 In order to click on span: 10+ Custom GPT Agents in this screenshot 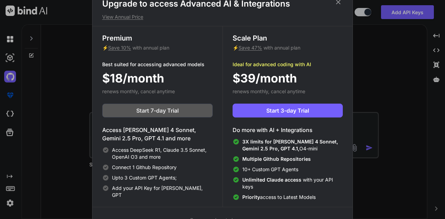, I will do `click(270, 170)`.